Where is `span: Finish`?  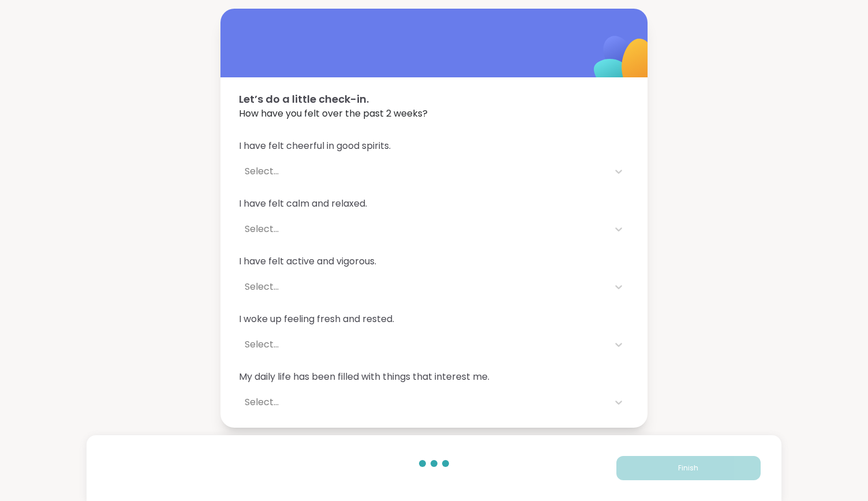
span: Finish is located at coordinates (688, 469).